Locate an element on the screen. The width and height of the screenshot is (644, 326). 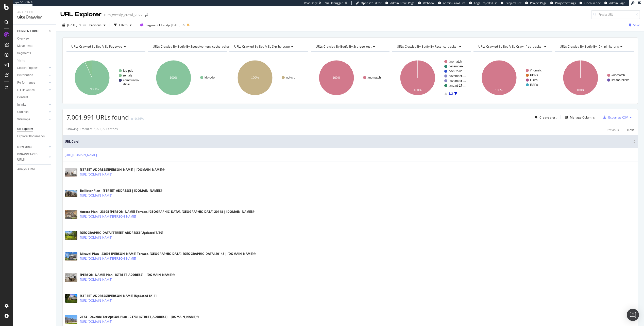
div: Viz Debugger: is located at coordinates (334, 3).